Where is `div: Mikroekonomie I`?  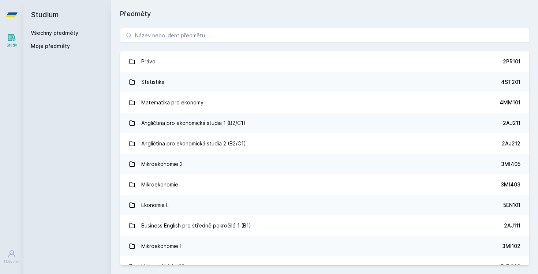
div: Mikroekonomie I is located at coordinates (161, 246).